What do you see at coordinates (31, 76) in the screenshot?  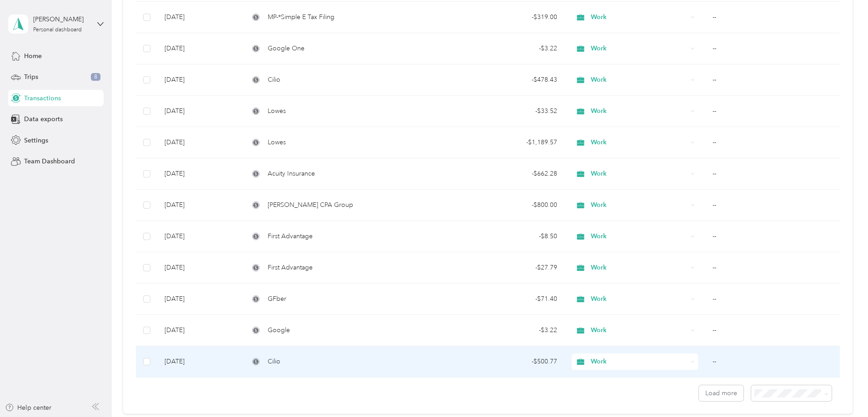 I see `span: Trips` at bounding box center [31, 76].